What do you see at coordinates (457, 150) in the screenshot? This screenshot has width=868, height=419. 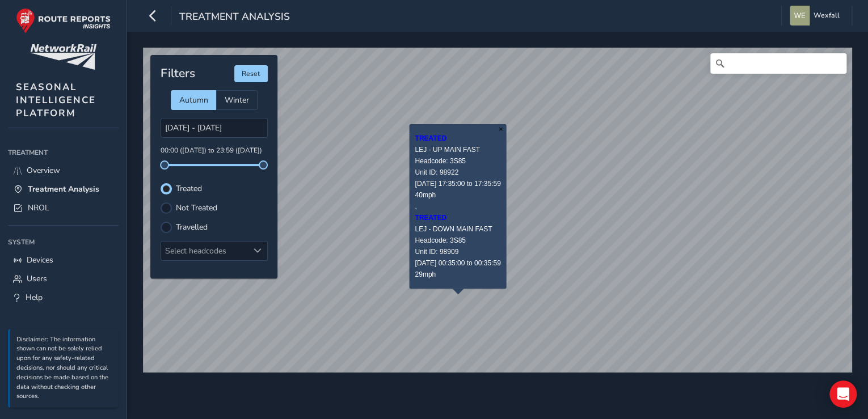 I see `div: LEJ - UP MAIN FAST` at bounding box center [457, 150].